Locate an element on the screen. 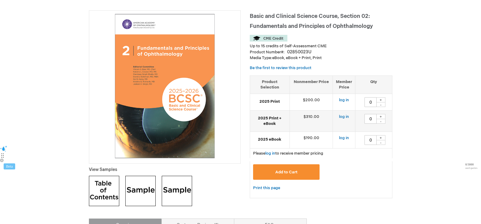 This screenshot has height=224, width=481. th: Product Selection is located at coordinates (270, 85).